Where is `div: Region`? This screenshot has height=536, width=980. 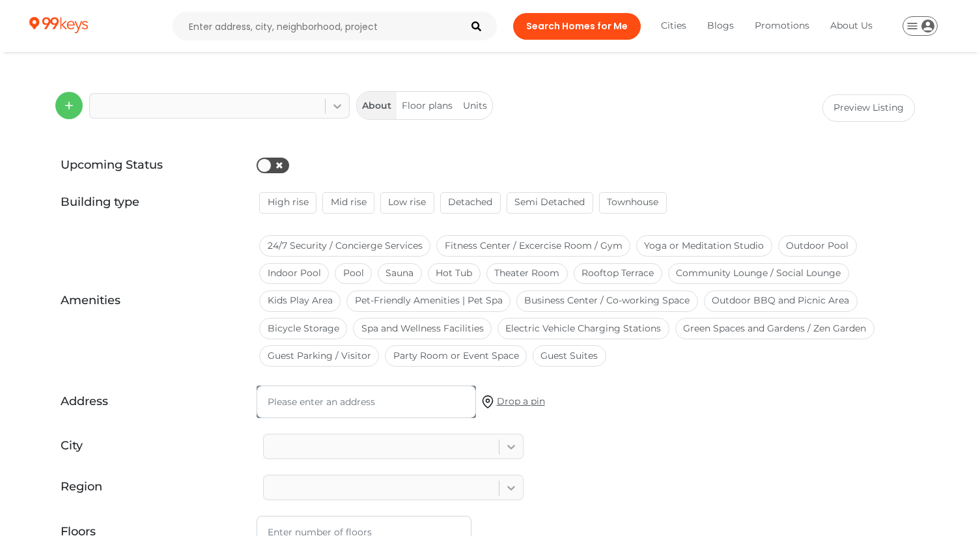
div: Region is located at coordinates (158, 487).